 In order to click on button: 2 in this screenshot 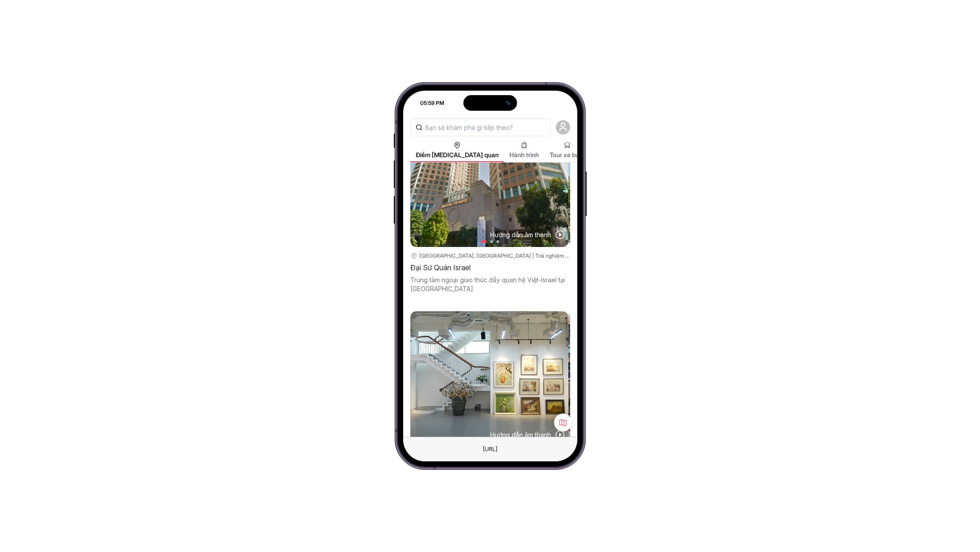, I will do `click(491, 242)`.